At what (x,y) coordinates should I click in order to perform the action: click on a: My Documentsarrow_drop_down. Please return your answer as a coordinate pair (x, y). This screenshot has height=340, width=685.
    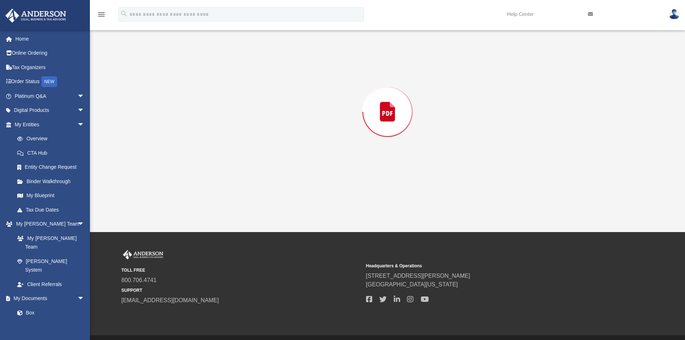
    Looking at the image, I should click on (48, 298).